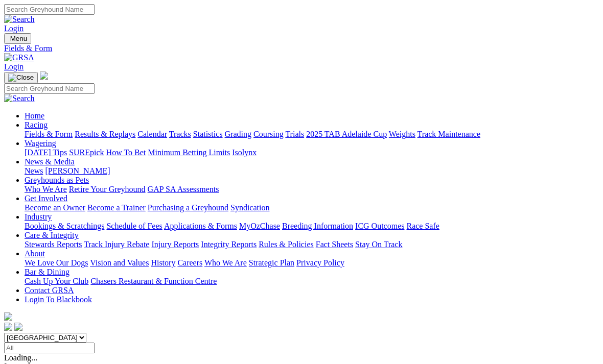  I want to click on a: Statistics, so click(208, 134).